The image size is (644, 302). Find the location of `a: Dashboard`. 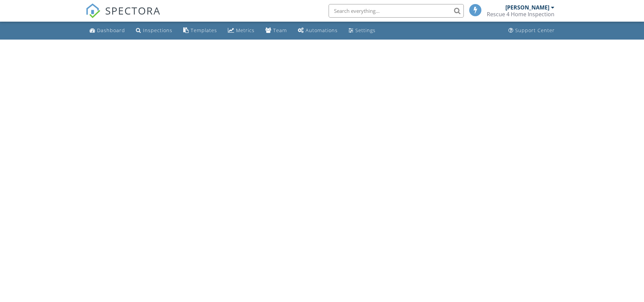

a: Dashboard is located at coordinates (107, 30).